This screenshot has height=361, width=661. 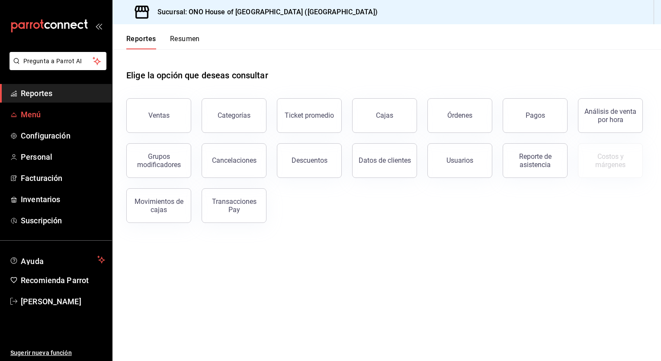 I want to click on button: Grupos modificadores, so click(x=159, y=161).